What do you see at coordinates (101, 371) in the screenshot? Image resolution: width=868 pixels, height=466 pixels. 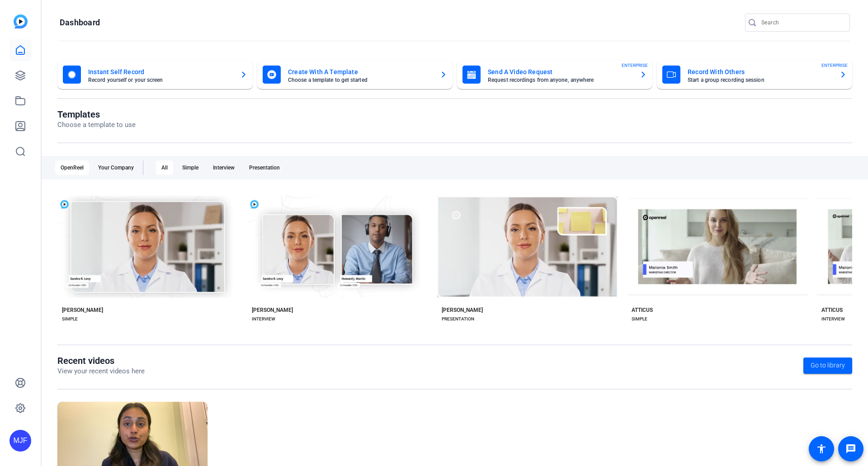 I see `p: View your recent videos here` at bounding box center [101, 371].